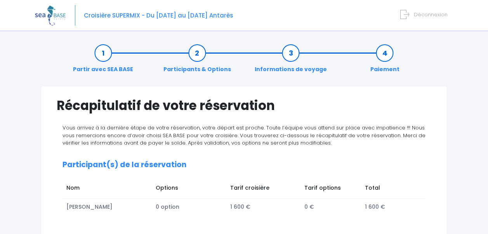  I want to click on a: Partir avec SEA BASE, so click(103, 61).